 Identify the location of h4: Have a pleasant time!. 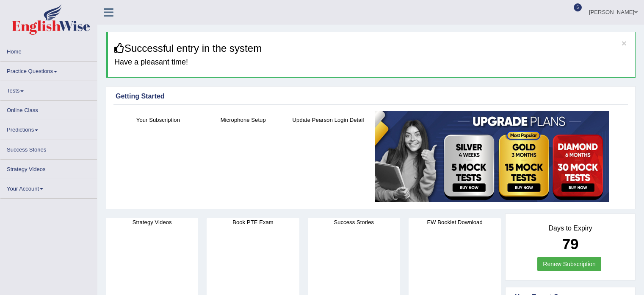
(371, 62).